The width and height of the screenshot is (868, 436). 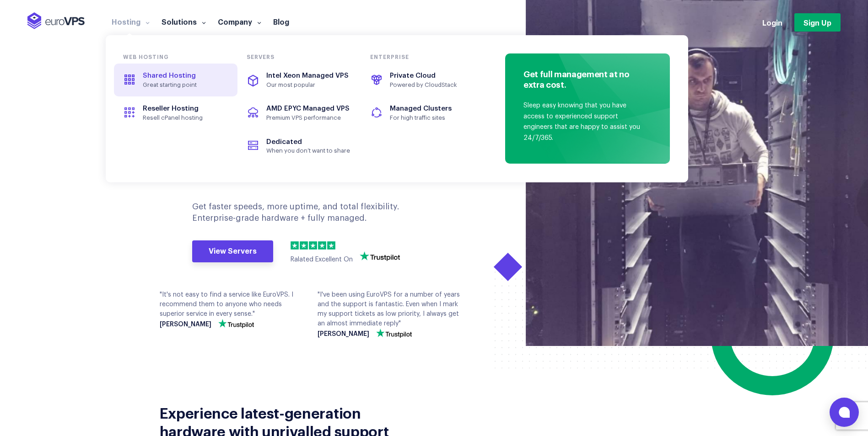 What do you see at coordinates (389, 314) in the screenshot?
I see `div: "I've been using EuroVPS for a number of years and the support is fantastic. Even when I mark my ...` at bounding box center [389, 314].